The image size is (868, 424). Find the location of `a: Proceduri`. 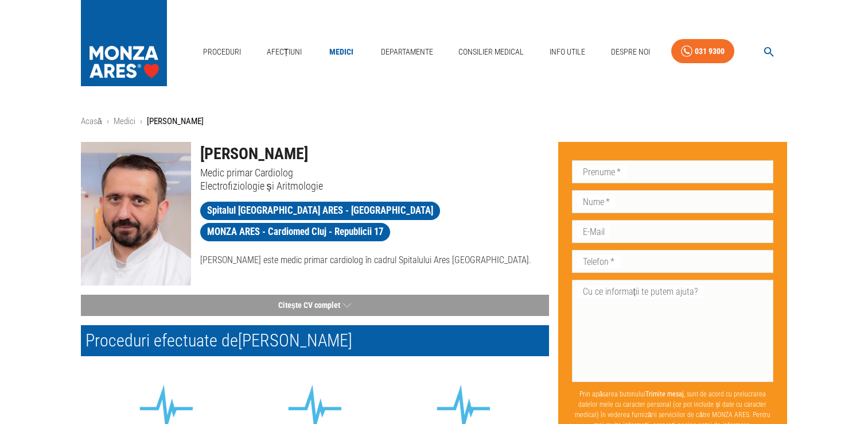

a: Proceduri is located at coordinates (222, 52).